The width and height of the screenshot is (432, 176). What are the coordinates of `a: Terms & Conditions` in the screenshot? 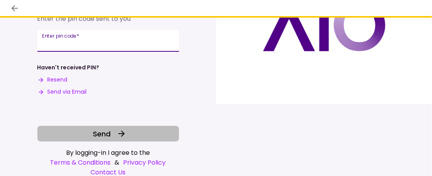 It's located at (81, 163).